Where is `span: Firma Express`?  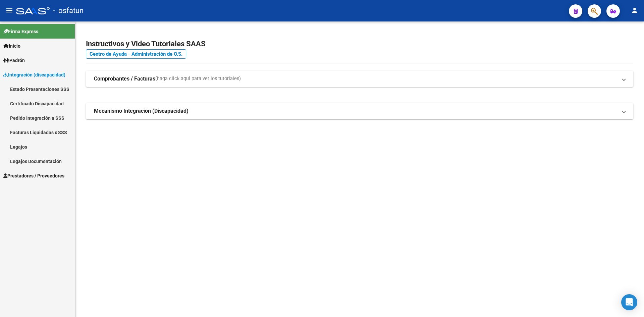
span: Firma Express is located at coordinates (21, 32).